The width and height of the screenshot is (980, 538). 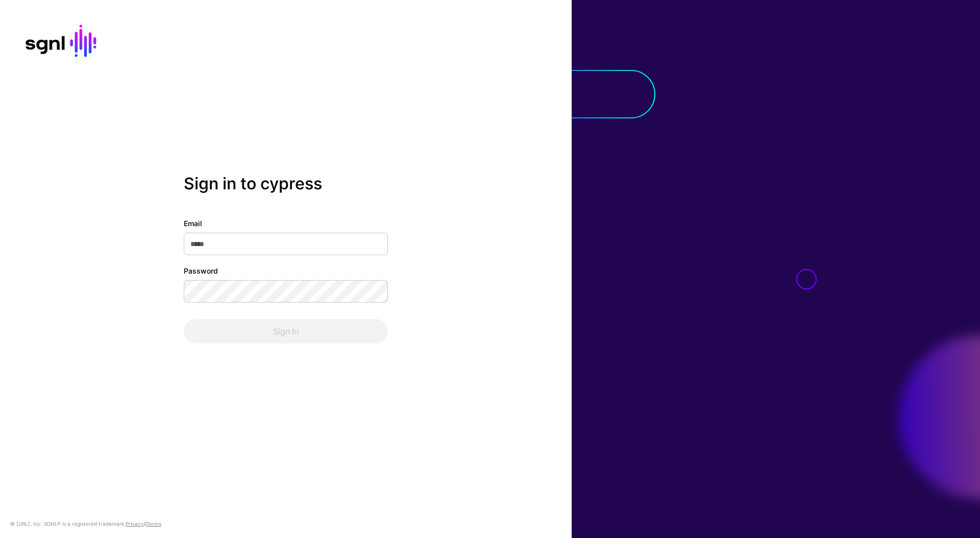 What do you see at coordinates (193, 223) in the screenshot?
I see `label: Email` at bounding box center [193, 223].